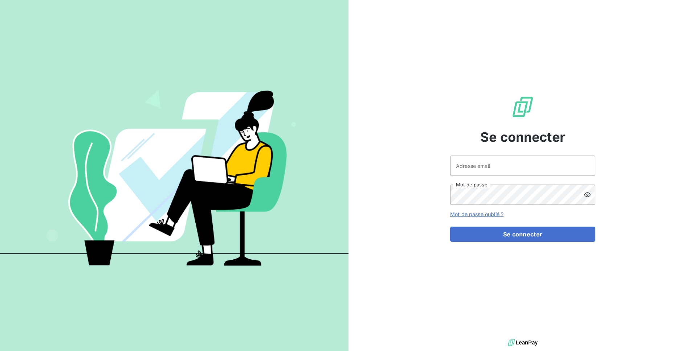 The width and height of the screenshot is (697, 351). Describe the element at coordinates (522, 166) in the screenshot. I see `input: placeholder` at that location.